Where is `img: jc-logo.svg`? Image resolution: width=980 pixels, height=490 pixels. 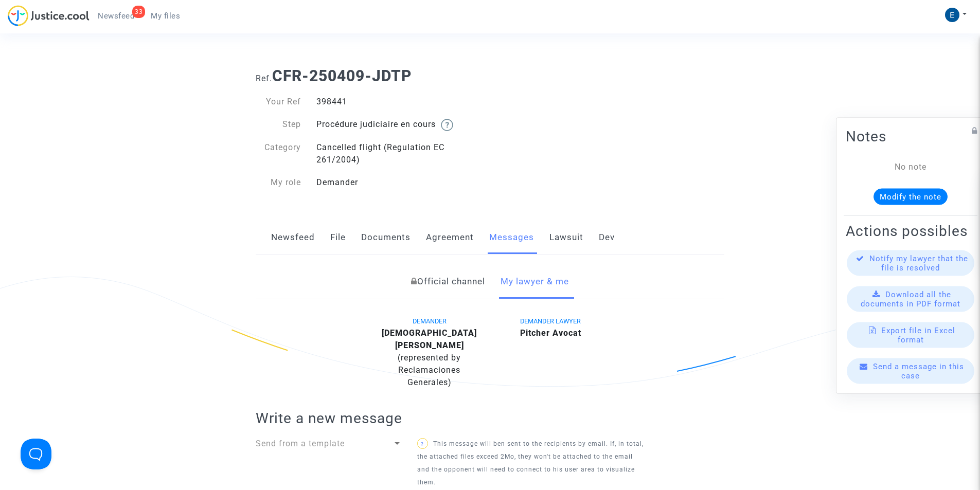
img: jc-logo.svg is located at coordinates (48, 15).